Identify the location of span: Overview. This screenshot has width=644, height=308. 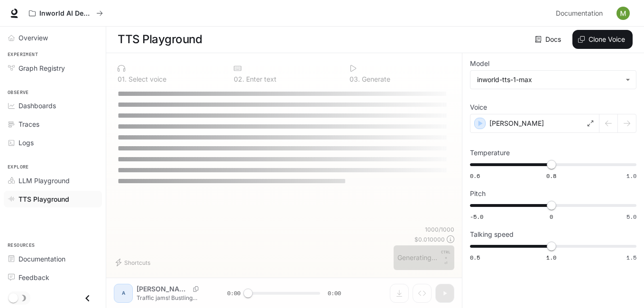
(33, 38).